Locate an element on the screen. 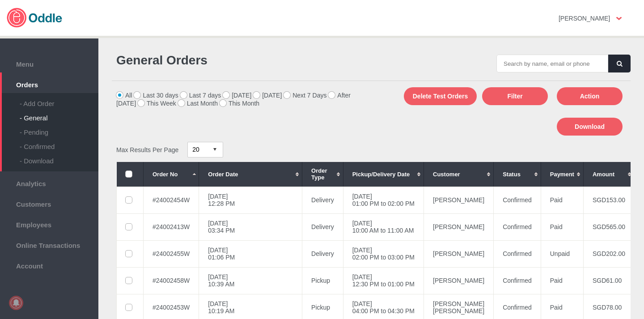  div: - Pending is located at coordinates (59, 129).